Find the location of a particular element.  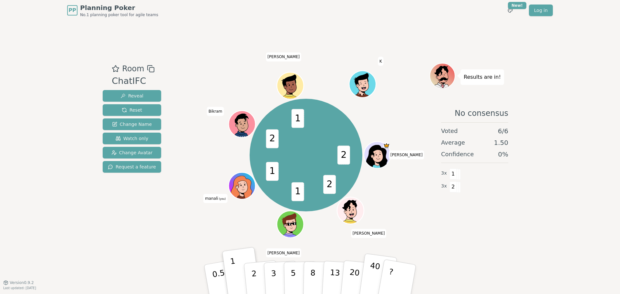

div: ChatIFC is located at coordinates (133, 81).